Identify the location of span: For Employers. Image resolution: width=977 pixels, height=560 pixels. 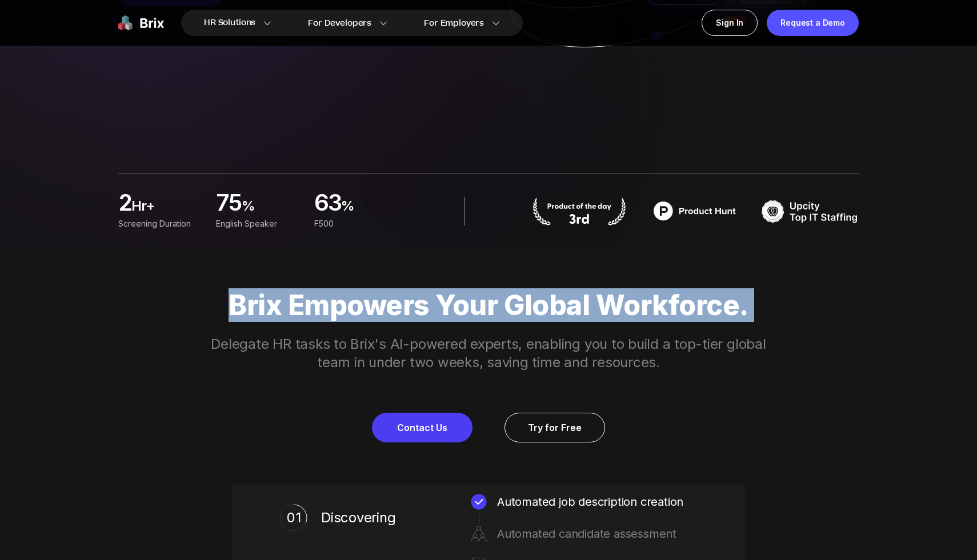
(454, 23).